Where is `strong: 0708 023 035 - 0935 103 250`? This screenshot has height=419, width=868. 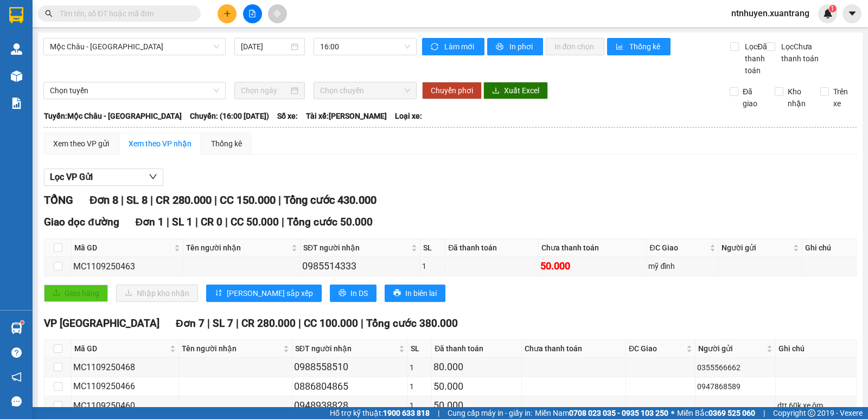 strong: 0708 023 035 - 0935 103 250 is located at coordinates (618, 413).